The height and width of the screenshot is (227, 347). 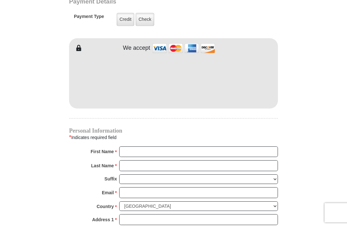 I want to click on strong: Suffix, so click(x=110, y=179).